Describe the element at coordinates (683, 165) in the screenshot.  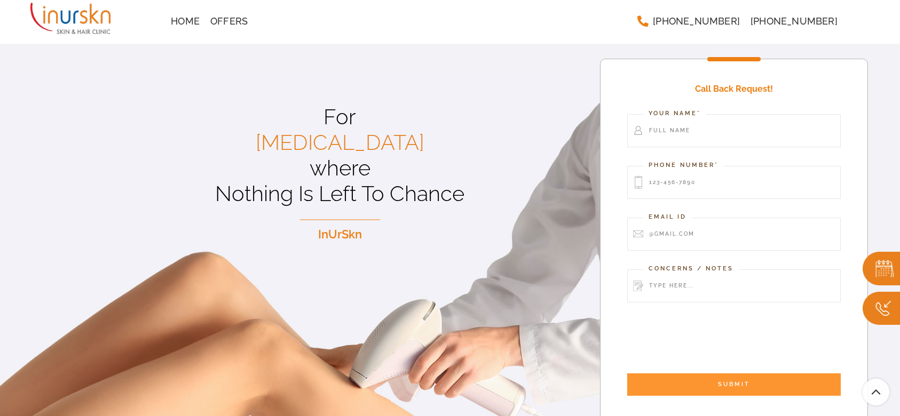
I see `label: Phone Number*` at that location.